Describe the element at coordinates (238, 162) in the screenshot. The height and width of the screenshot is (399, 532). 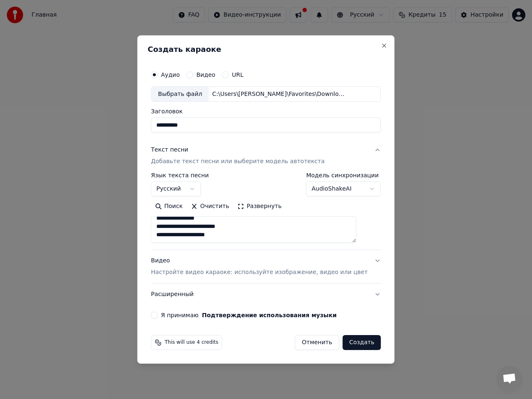
I see `p: Добавьте текст песни или выберите модель автотекста` at that location.